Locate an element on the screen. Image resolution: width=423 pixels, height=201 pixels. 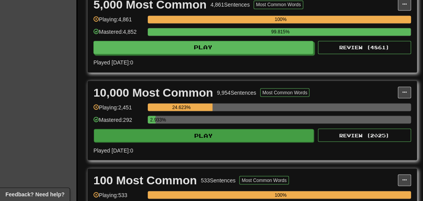
div: 2.933% is located at coordinates (153, 119).